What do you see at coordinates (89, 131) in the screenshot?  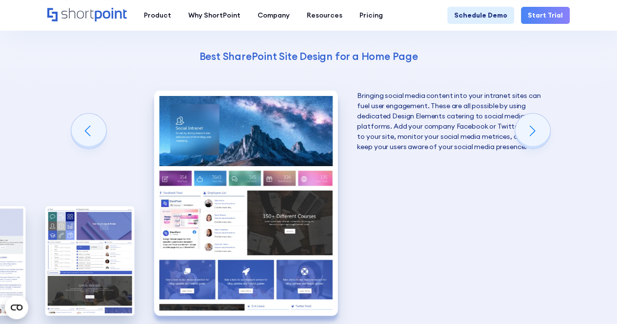 I see `div: Previous slide` at bounding box center [89, 131].